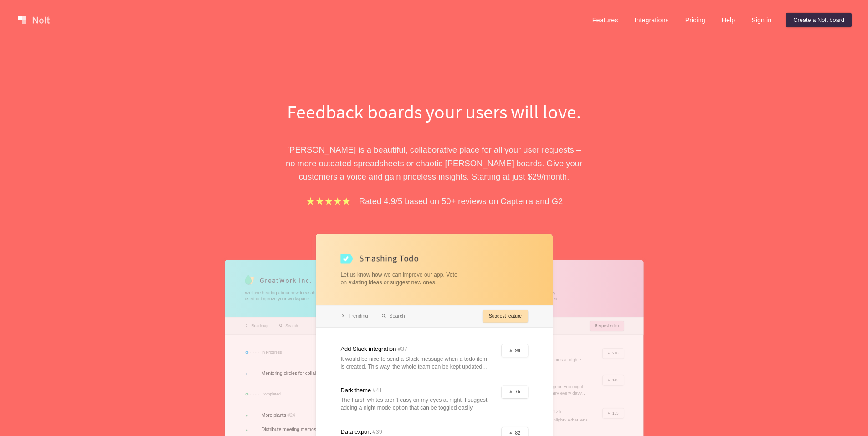  Describe the element at coordinates (434, 112) in the screenshot. I see `h1: Feedback boards your users will love.` at that location.